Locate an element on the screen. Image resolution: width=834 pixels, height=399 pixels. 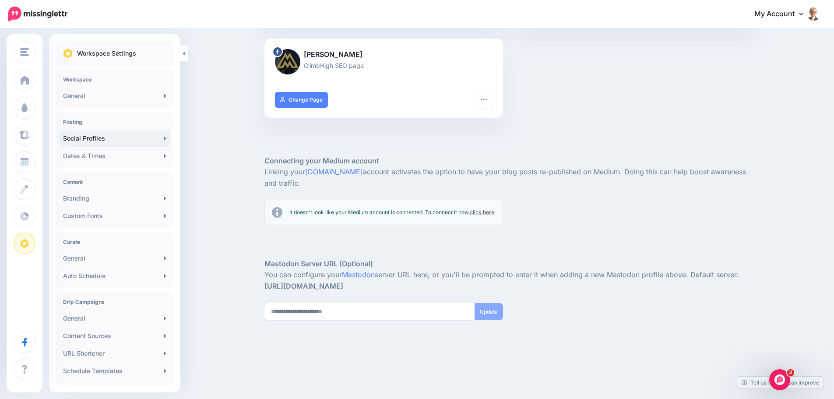
button: Emoji picker is located at coordinates (31, 290).